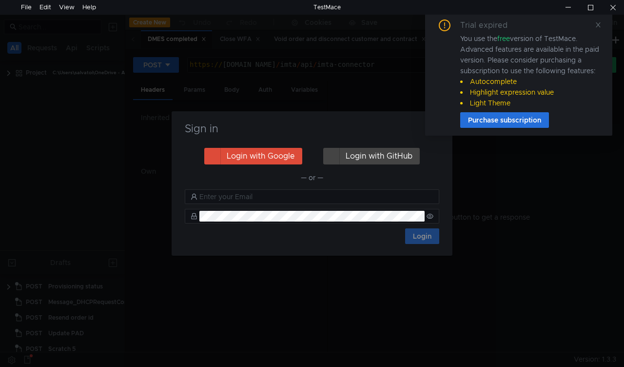 Image resolution: width=624 pixels, height=367 pixels. What do you see at coordinates (531, 92) in the screenshot?
I see `li: Highlight expression value` at bounding box center [531, 92].